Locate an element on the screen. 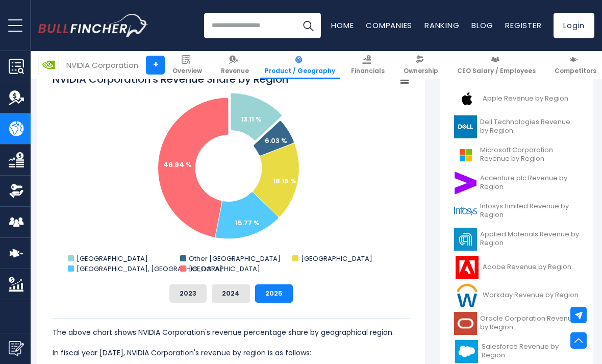 This screenshot has height=364, width=602. span: Financials is located at coordinates (368, 71).